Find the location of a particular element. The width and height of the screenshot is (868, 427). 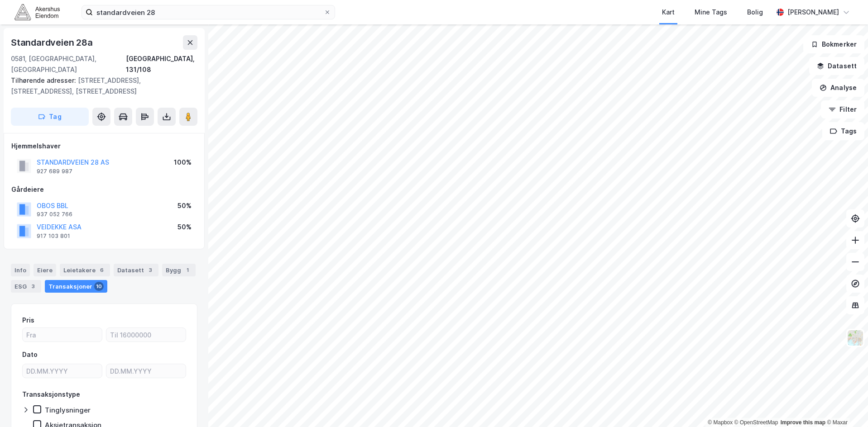

div: 1 is located at coordinates (188, 270).